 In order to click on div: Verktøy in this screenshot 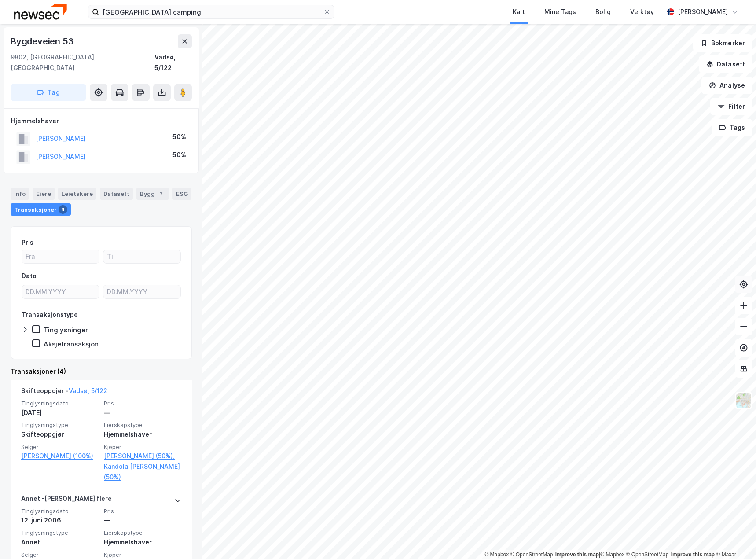, I will do `click(642, 12)`.